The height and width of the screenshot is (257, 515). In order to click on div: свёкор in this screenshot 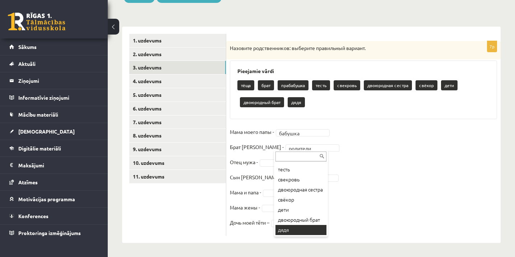, I will do `click(301, 199)`.